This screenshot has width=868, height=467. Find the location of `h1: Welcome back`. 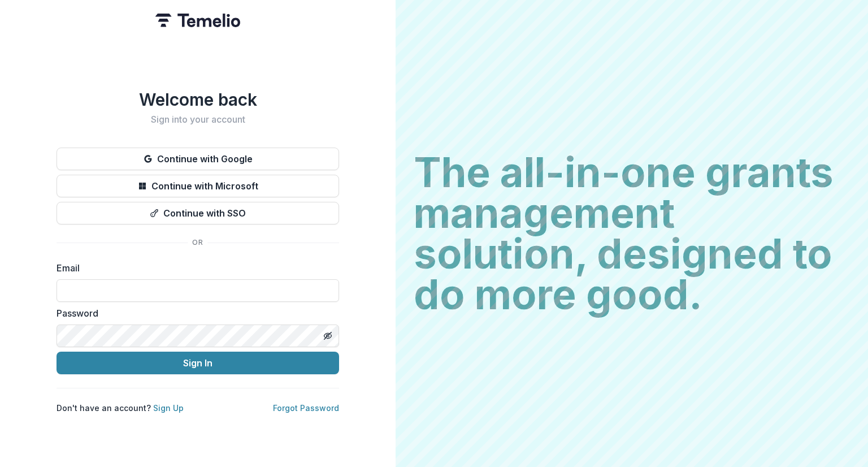

h1: Welcome back is located at coordinates (198, 99).